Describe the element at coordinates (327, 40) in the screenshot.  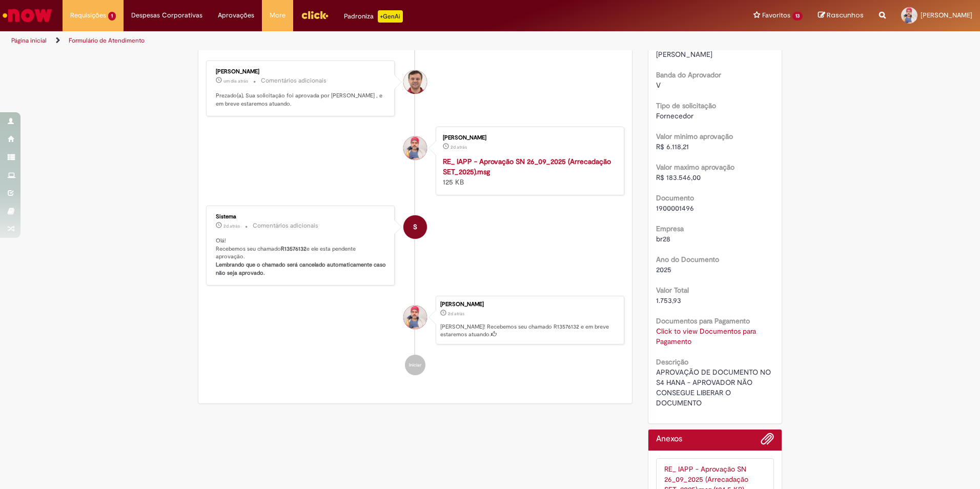
I see `ul: Trilhas de página` at that location.